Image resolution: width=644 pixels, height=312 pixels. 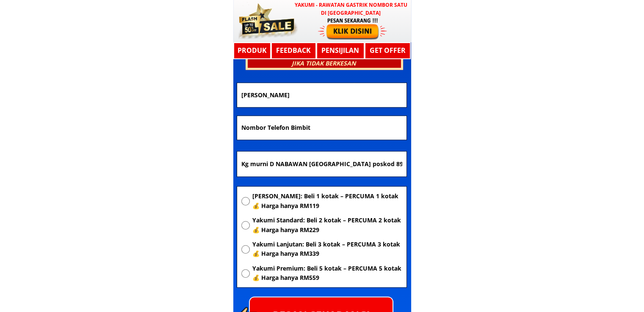 What do you see at coordinates (327, 273) in the screenshot?
I see `span: Yakumi Premium: Beli 5 kotak – PERCUMA 5 kotak 💰 Harga hanya RM559` at bounding box center [327, 273].